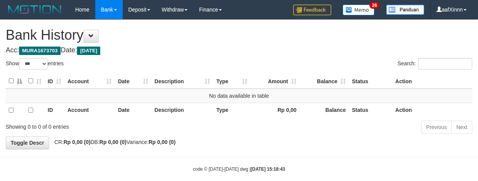 The height and width of the screenshot is (181, 478). I want to click on label: Show entries, so click(35, 64).